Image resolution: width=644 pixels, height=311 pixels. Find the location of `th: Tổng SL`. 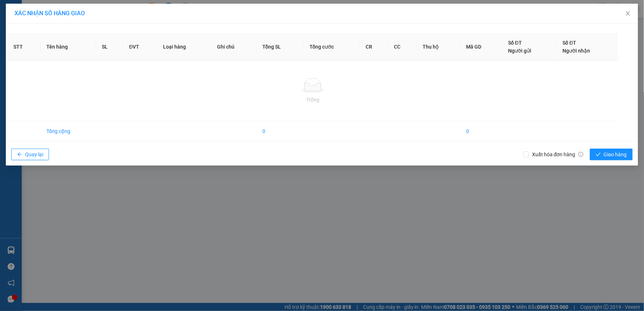

th: Tổng SL is located at coordinates (280, 47).